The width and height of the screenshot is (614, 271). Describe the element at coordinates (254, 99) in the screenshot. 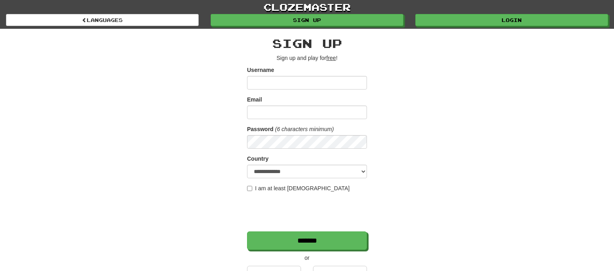

I see `label: Email` at that location.